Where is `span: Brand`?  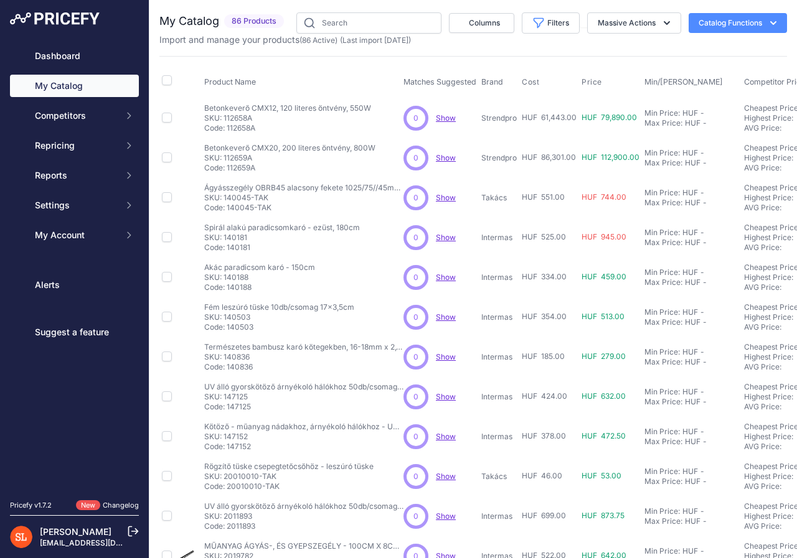
span: Brand is located at coordinates (492, 82).